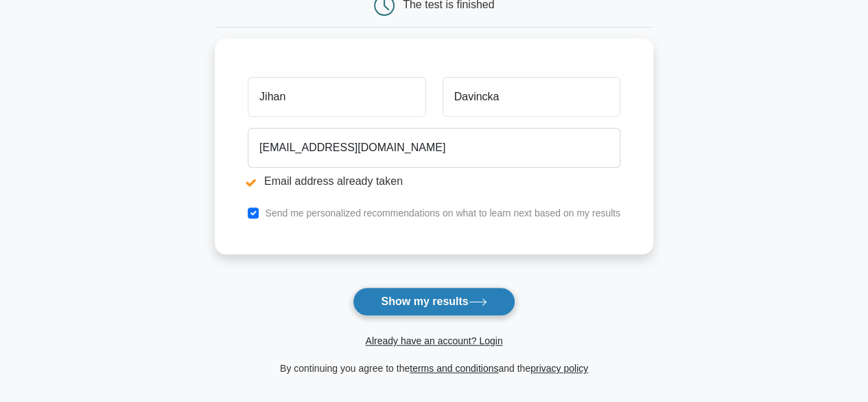 This screenshot has width=868, height=402. What do you see at coordinates (443, 213) in the screenshot?
I see `label: Send me personalized recommendations on what to learn next based on my results` at bounding box center [443, 213].